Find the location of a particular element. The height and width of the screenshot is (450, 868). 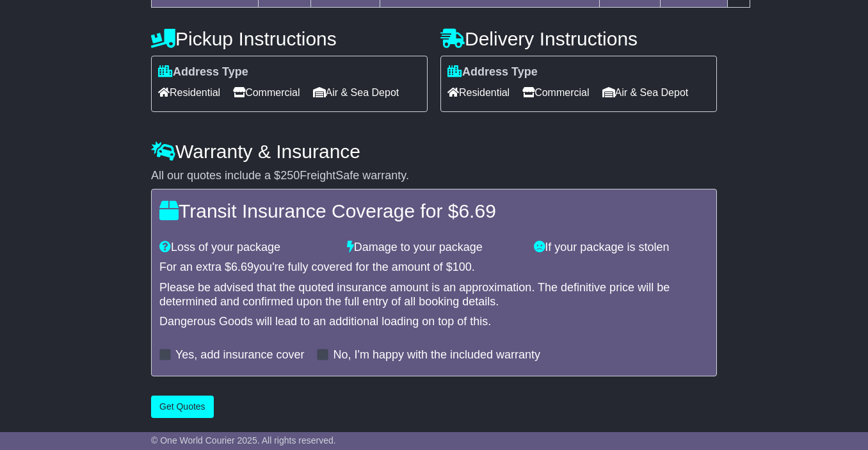

div: Dangerous Goods will lead to an additional loading on top of this. is located at coordinates (434, 322).